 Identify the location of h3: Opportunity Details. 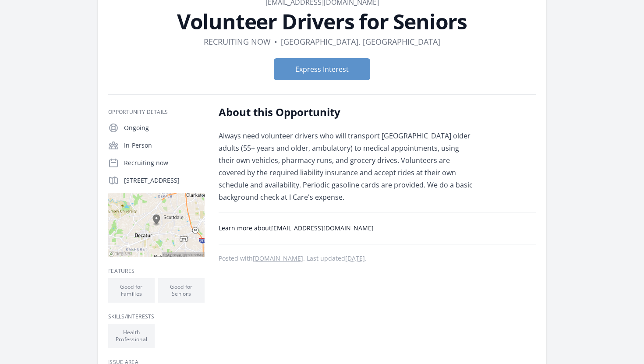
(156, 112).